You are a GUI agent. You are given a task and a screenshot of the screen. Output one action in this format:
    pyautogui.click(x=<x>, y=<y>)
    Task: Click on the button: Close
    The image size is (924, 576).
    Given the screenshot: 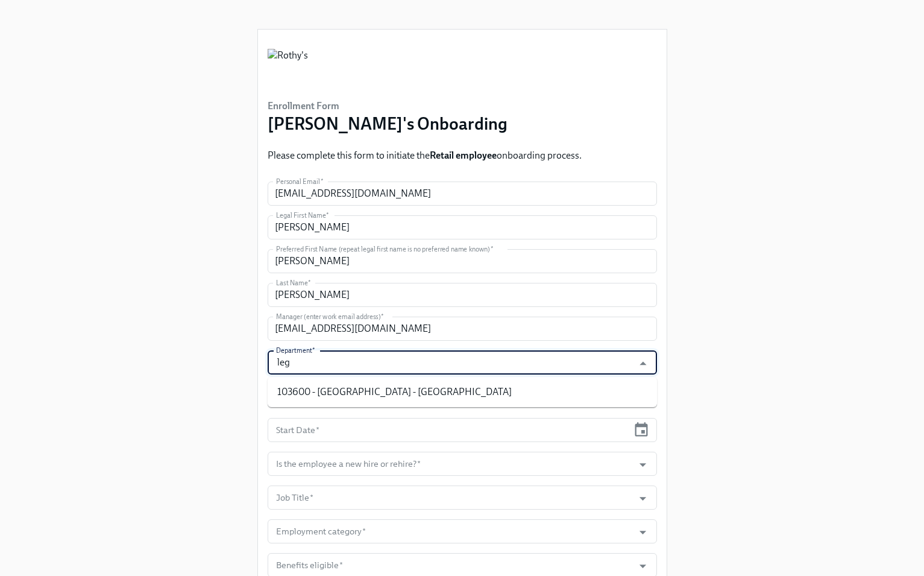 What is the action you would take?
    pyautogui.click(x=643, y=363)
    